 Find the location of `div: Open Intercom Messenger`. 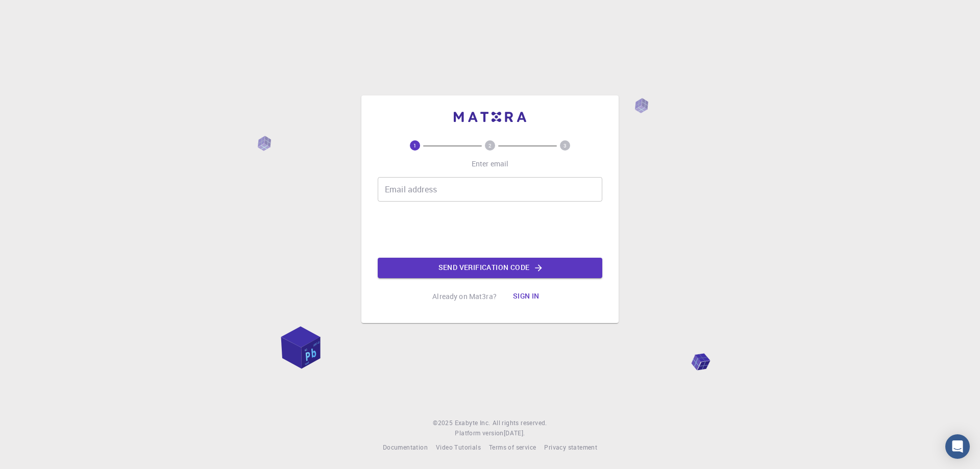

div: Open Intercom Messenger is located at coordinates (957, 447).